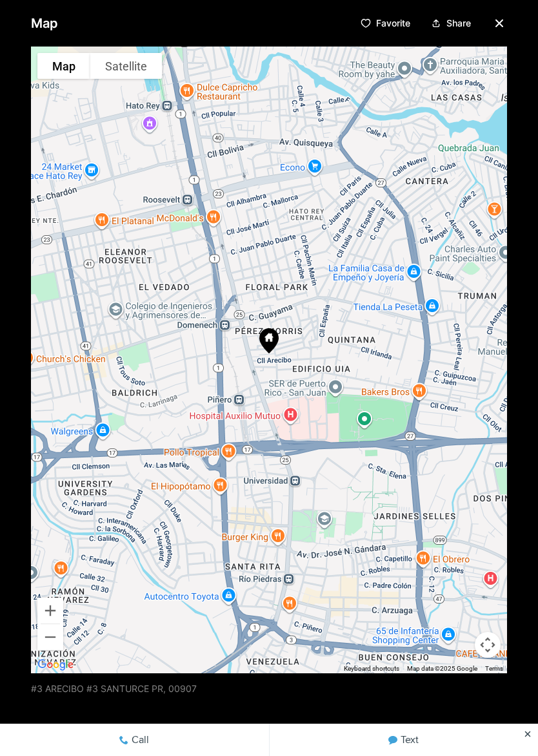 This screenshot has width=538, height=756. What do you see at coordinates (45, 23) in the screenshot?
I see `p: Map` at bounding box center [45, 23].